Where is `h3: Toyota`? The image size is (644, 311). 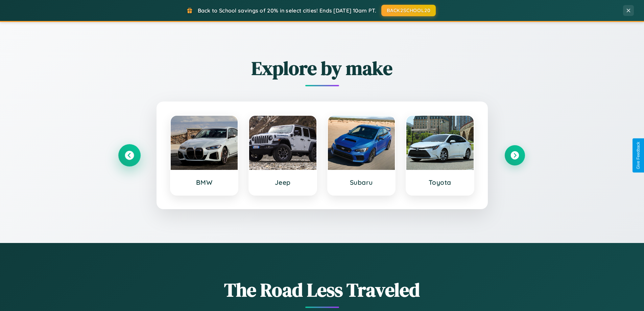
h3: Toyota is located at coordinates (440, 182).